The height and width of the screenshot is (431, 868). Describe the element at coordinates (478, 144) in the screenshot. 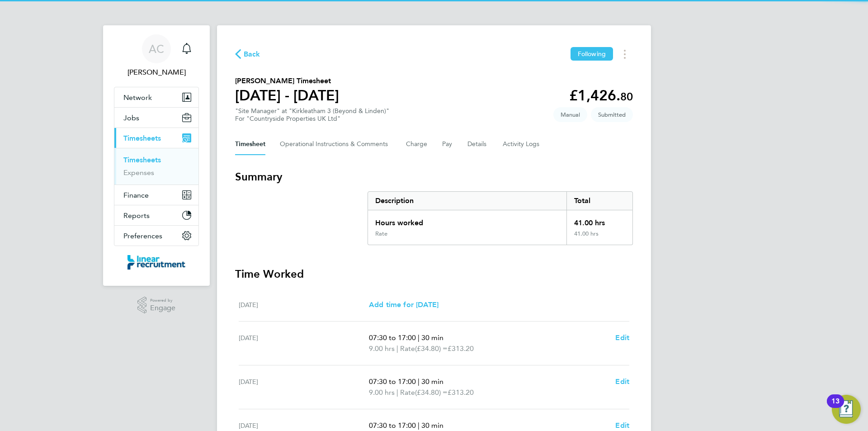

I see `button: Details` at that location.